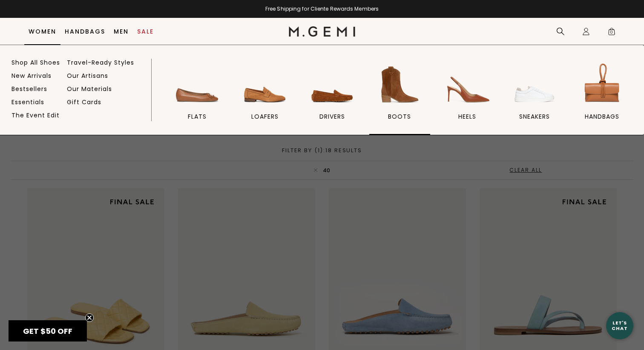 The height and width of the screenshot is (350, 644). Describe the element at coordinates (467, 98) in the screenshot. I see `a: heels` at that location.